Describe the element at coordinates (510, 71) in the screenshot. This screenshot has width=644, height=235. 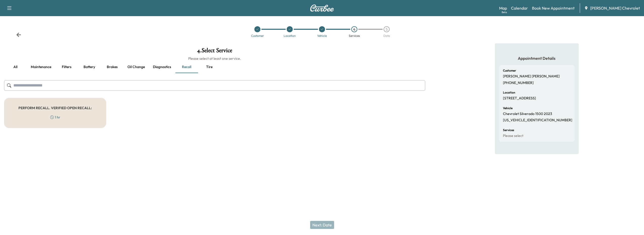
I see `h6: Customer` at that location.